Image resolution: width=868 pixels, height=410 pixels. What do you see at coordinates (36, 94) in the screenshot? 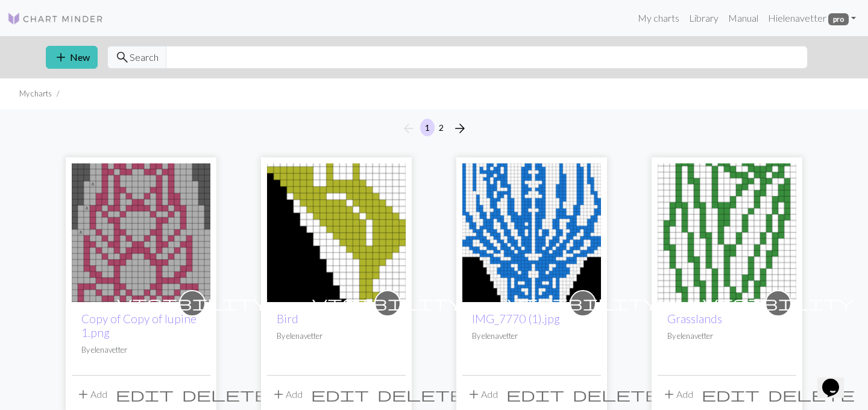
I see `li: My charts` at bounding box center [36, 94].